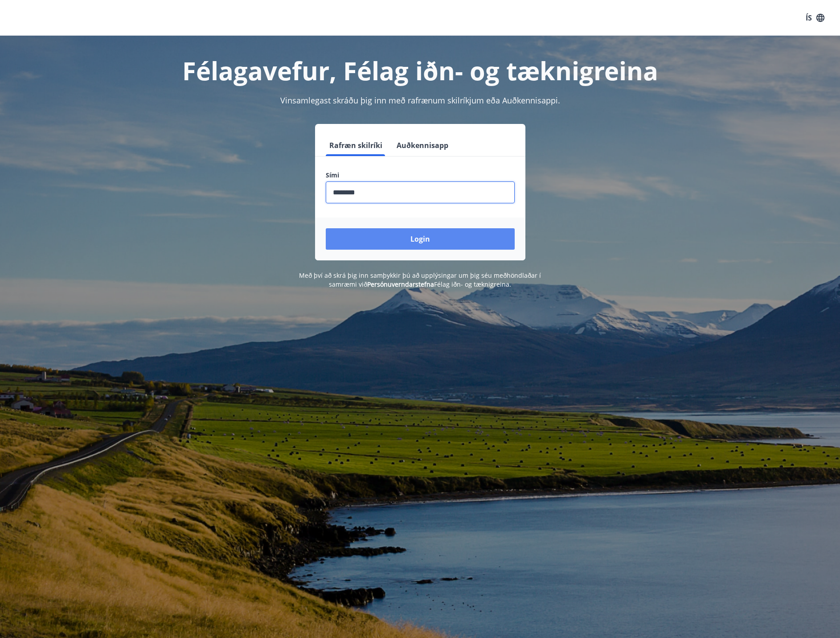 Image resolution: width=840 pixels, height=638 pixels. What do you see at coordinates (420, 70) in the screenshot?
I see `h1: Félagavefur, Félag iðn- og tæknigreina` at bounding box center [420, 70].